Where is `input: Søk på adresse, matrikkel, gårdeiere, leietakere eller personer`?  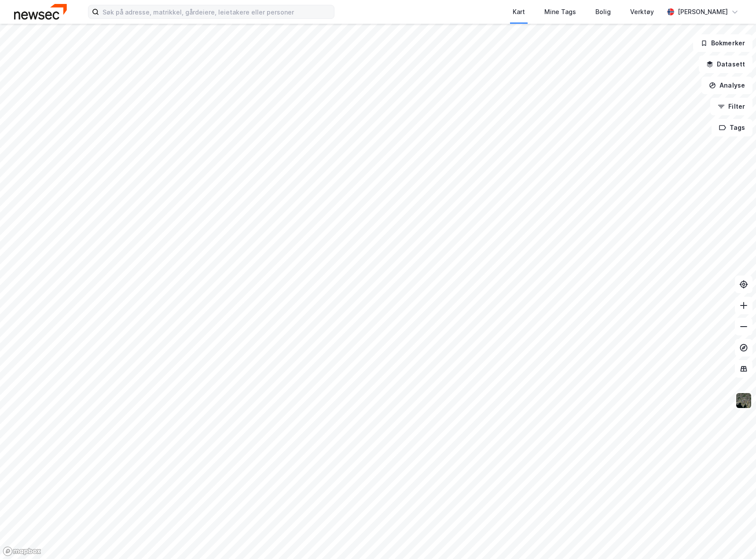
input: Søk på adresse, matrikkel, gårdeiere, leietakere eller personer is located at coordinates (216, 12).